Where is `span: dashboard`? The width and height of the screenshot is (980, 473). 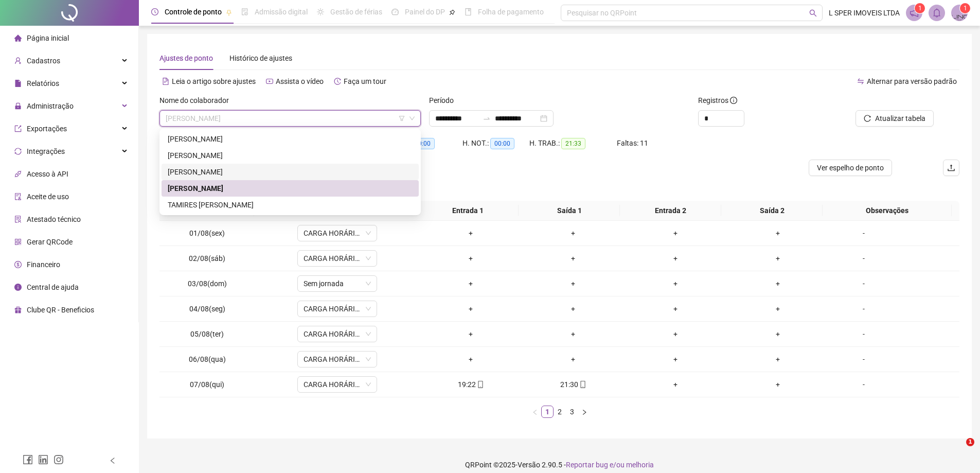 span: dashboard is located at coordinates (395, 12).